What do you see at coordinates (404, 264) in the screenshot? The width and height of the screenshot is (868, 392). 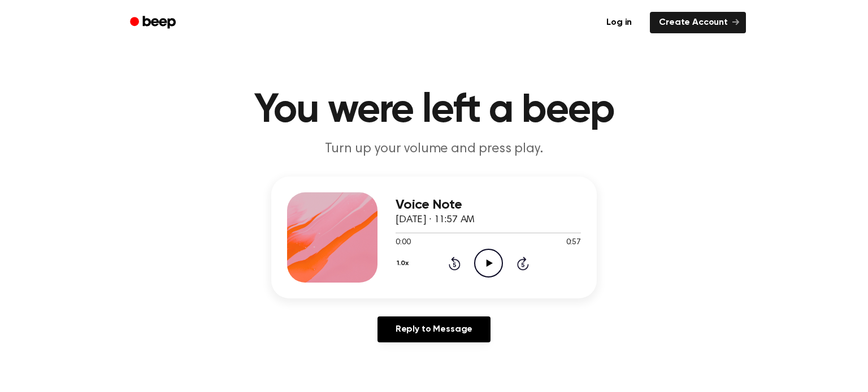 I see `button: 1.0x` at bounding box center [404, 264].